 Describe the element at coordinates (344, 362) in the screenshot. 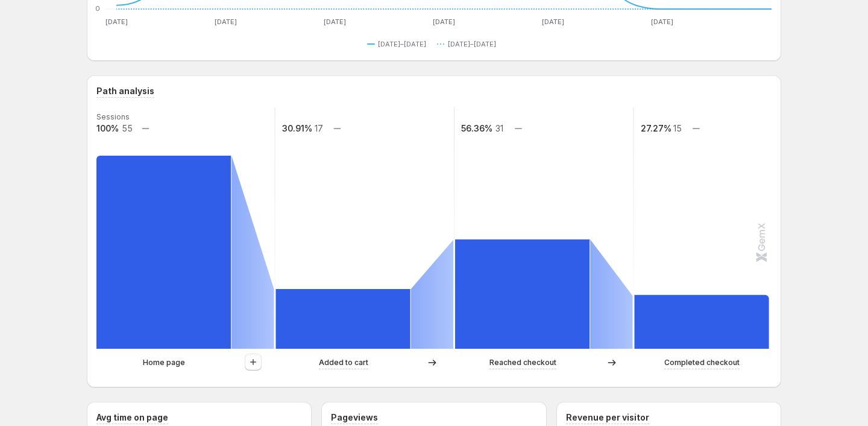

I see `p: Added to cart` at that location.